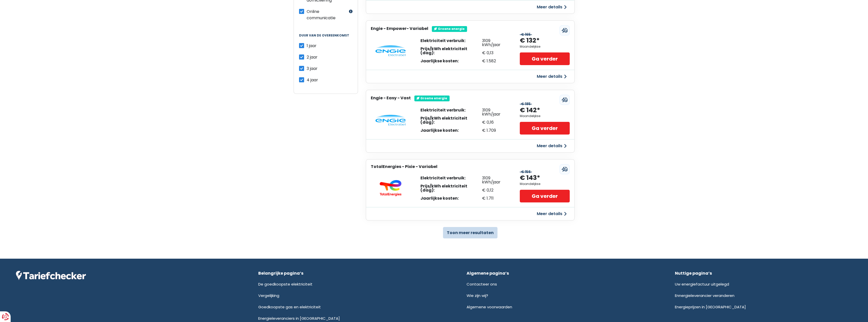  I want to click on a: De goedkoopste elektriciteit, so click(285, 284).